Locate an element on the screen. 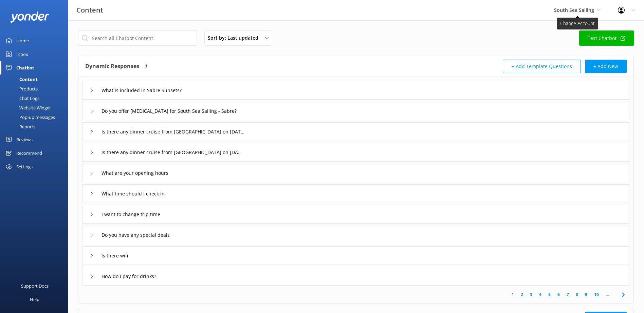  a: 4 is located at coordinates (540, 294).